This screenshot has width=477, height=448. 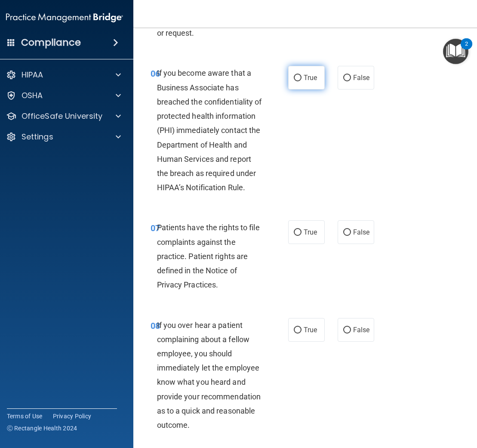 I want to click on p: HIPAA, so click(x=32, y=75).